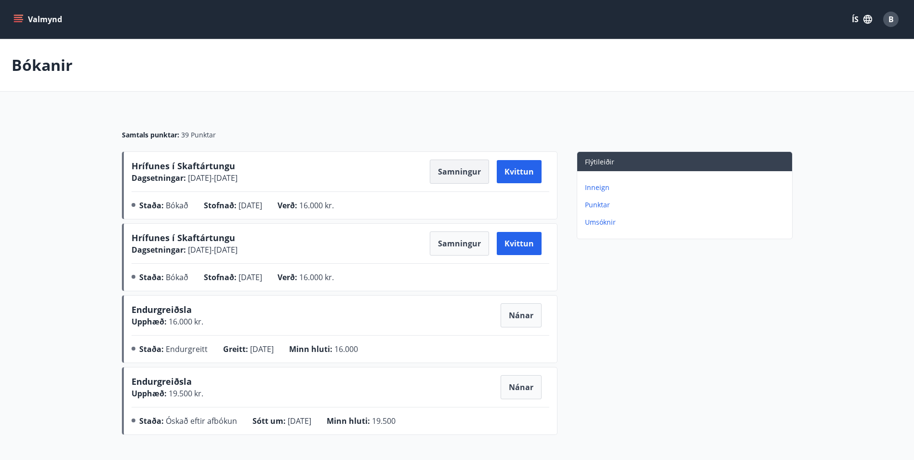 This screenshot has height=460, width=914. I want to click on span: 19.500 kr., so click(185, 393).